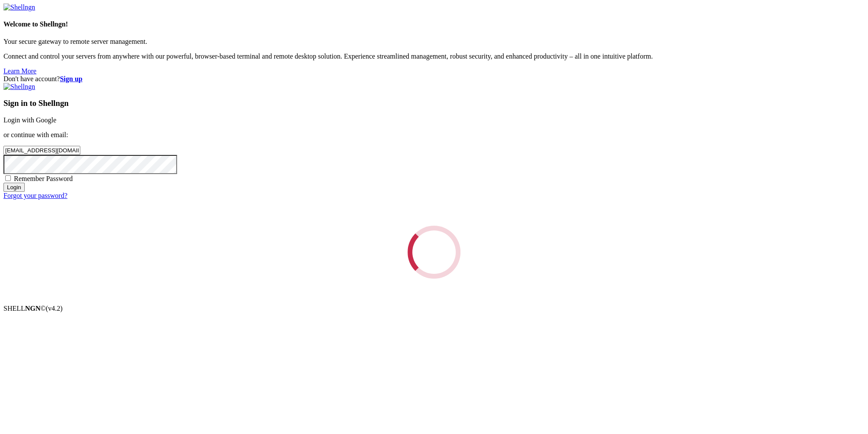 This screenshot has height=434, width=868. I want to click on a: Learn More, so click(20, 71).